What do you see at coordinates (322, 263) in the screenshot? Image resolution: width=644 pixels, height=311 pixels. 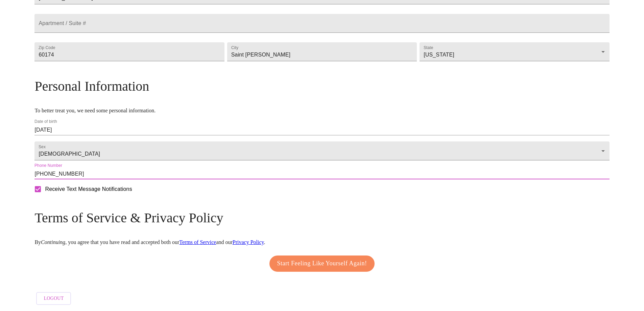 I see `span: Start Feeling Like Yourself Again!` at bounding box center [322, 263].